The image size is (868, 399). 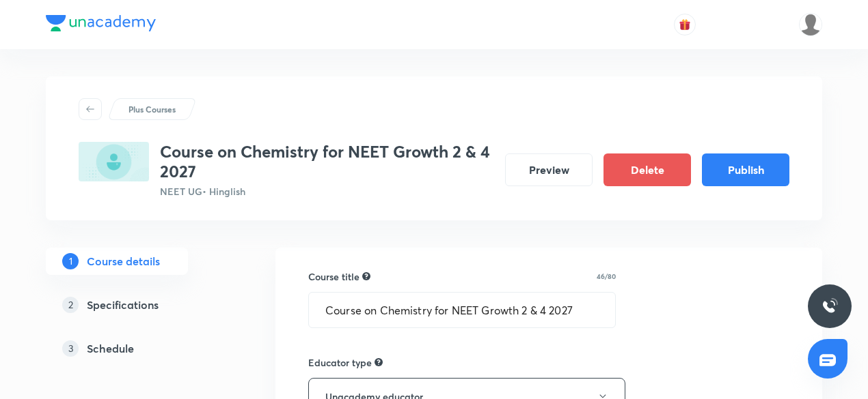 I want to click on button: avatar, so click(x=685, y=25).